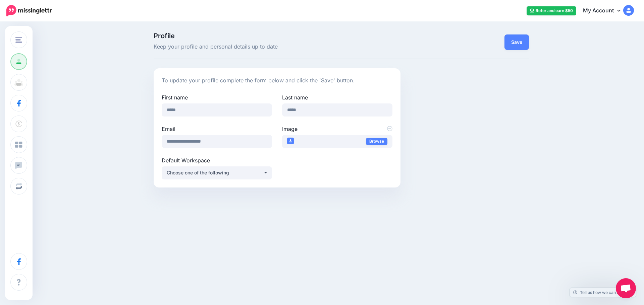 The width and height of the screenshot is (644, 305). I want to click on span: Profile, so click(277, 36).